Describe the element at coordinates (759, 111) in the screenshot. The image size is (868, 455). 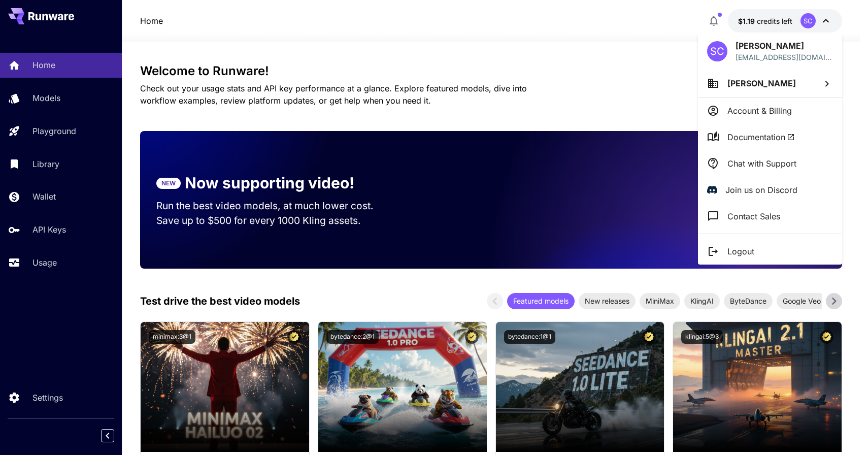
I see `p: Account & Billing` at that location.